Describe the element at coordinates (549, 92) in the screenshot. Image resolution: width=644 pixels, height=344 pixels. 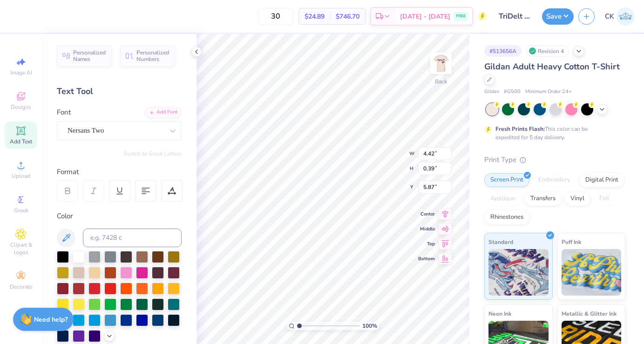
I see `span: Minimum Order: 24 +` at that location.